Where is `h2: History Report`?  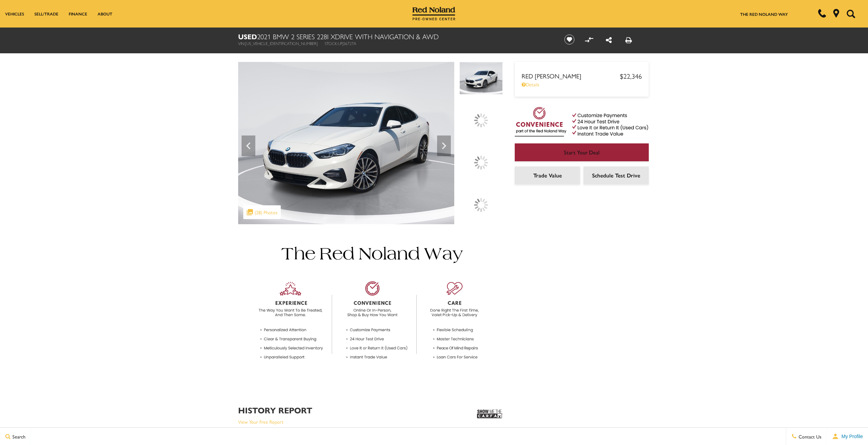
h2: History Report is located at coordinates (275, 410).